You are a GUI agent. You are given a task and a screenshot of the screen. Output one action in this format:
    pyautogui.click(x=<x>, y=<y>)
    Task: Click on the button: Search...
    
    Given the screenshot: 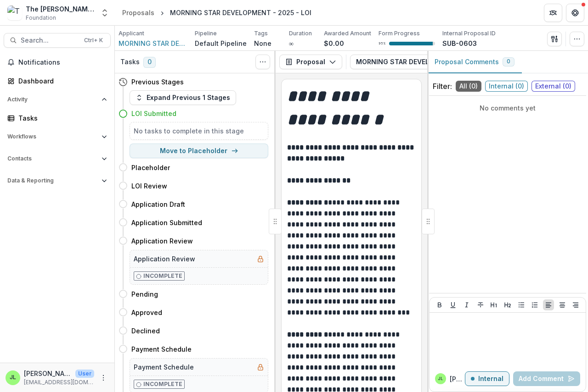 What is the action you would take?
    pyautogui.click(x=57, y=41)
    